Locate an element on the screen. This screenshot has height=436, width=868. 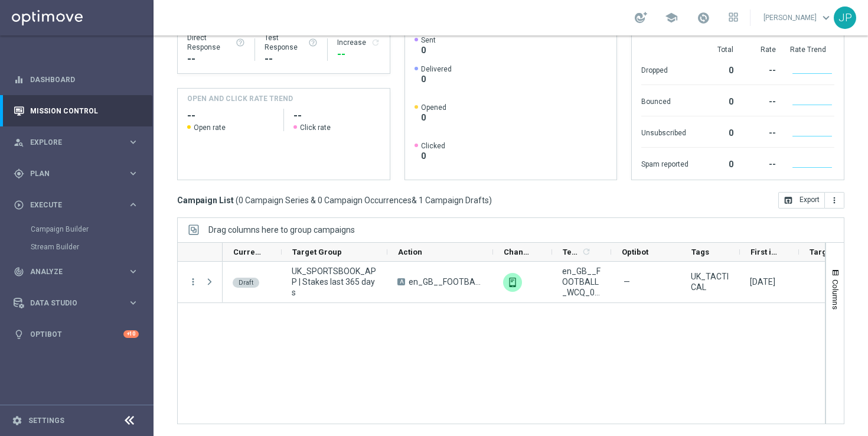
i: track_changes is located at coordinates (19, 271).